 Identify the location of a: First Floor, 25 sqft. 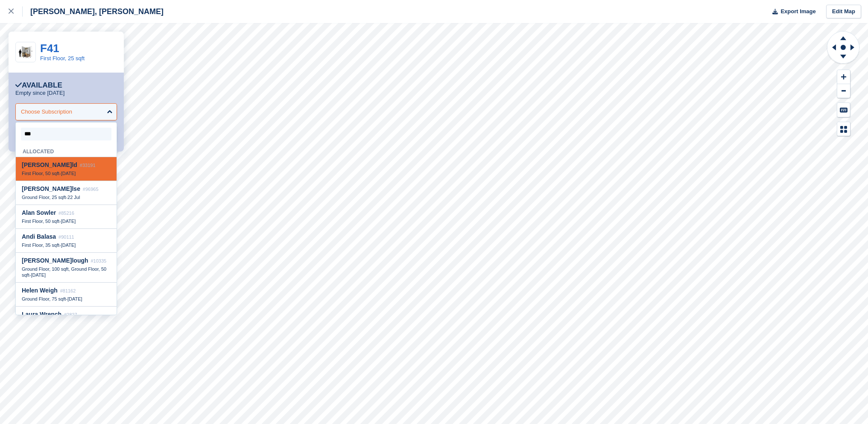
(63, 58).